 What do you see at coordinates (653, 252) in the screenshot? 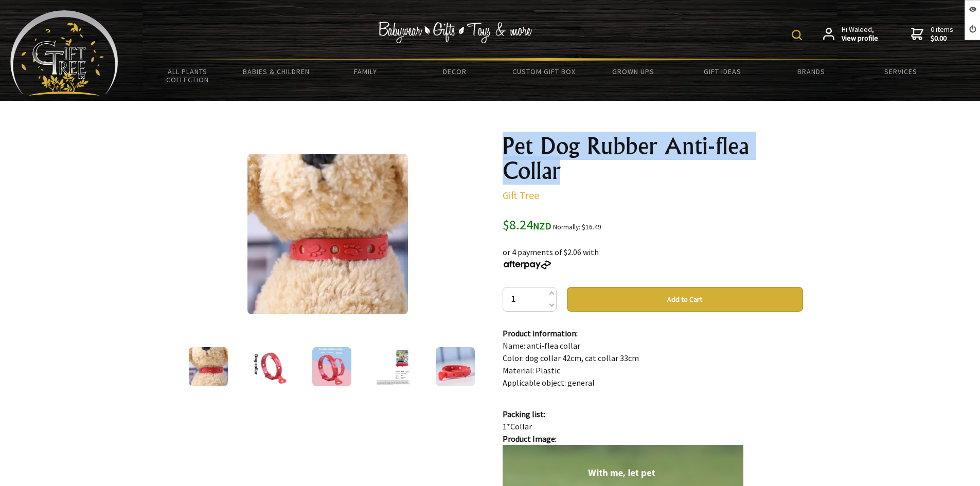
I see `div: or 4 payments of $2.06 with` at bounding box center [653, 252].